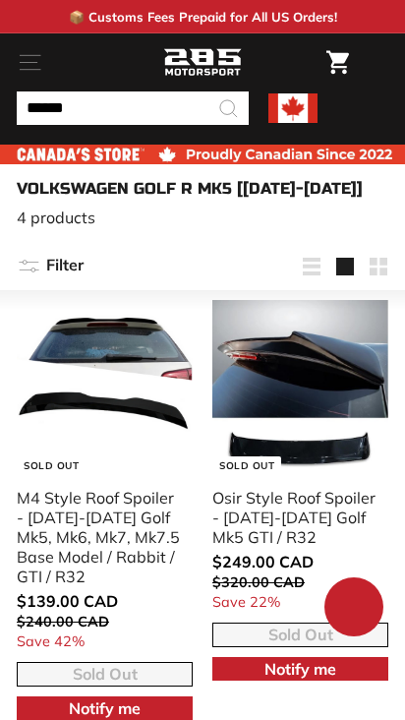 Image resolution: width=405 pixels, height=720 pixels. Describe the element at coordinates (338, 62) in the screenshot. I see `a: Cart` at that location.